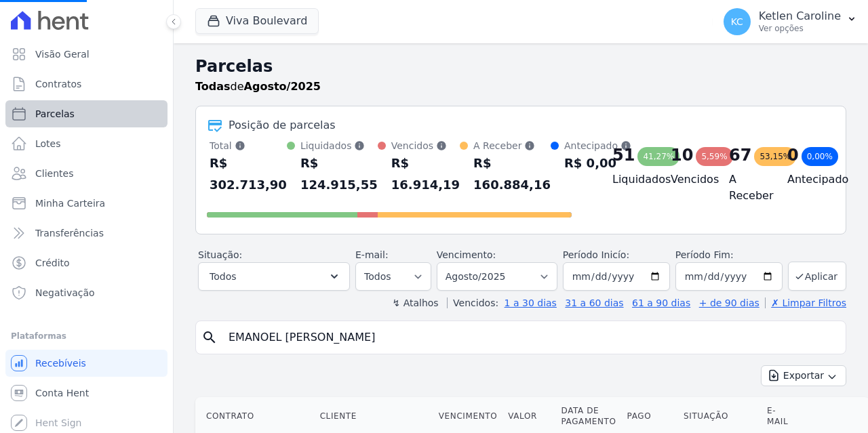 The width and height of the screenshot is (868, 433). Describe the element at coordinates (661, 303) in the screenshot. I see `a: 61 a 90 dias` at that location.